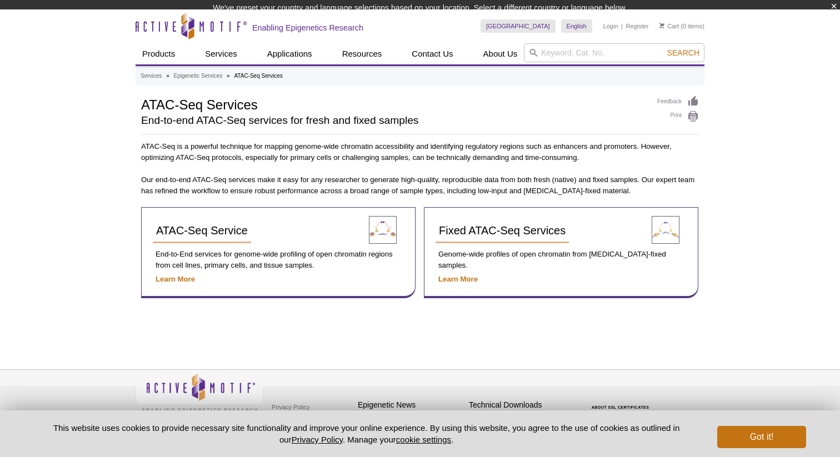 This screenshot has width=840, height=457. I want to click on table: Click to Verify - This site chose Symantec SSL for secure e-commerce and confidential communicati..., so click(621, 402).